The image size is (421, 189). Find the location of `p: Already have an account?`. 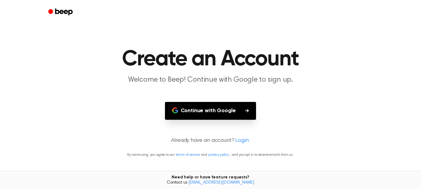

p: Already have an account? is located at coordinates (211, 140).